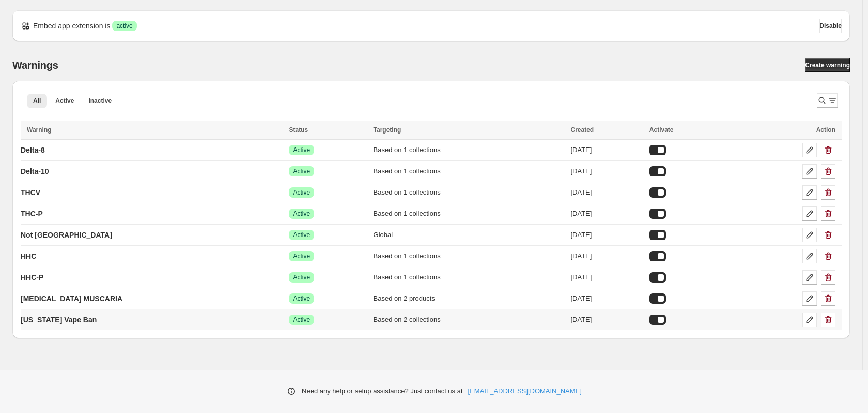 The height and width of the screenshot is (413, 868). What do you see at coordinates (662, 130) in the screenshot?
I see `span: Activate` at bounding box center [662, 130].